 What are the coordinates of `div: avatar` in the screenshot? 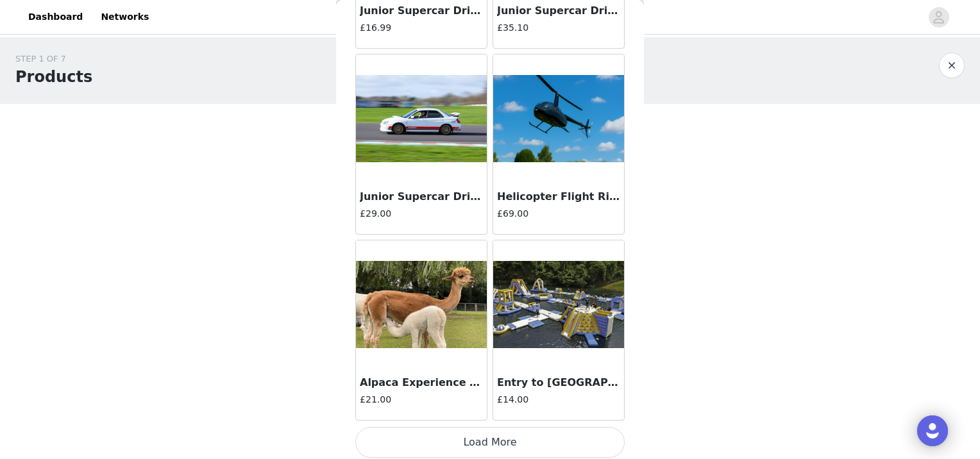 It's located at (939, 17).